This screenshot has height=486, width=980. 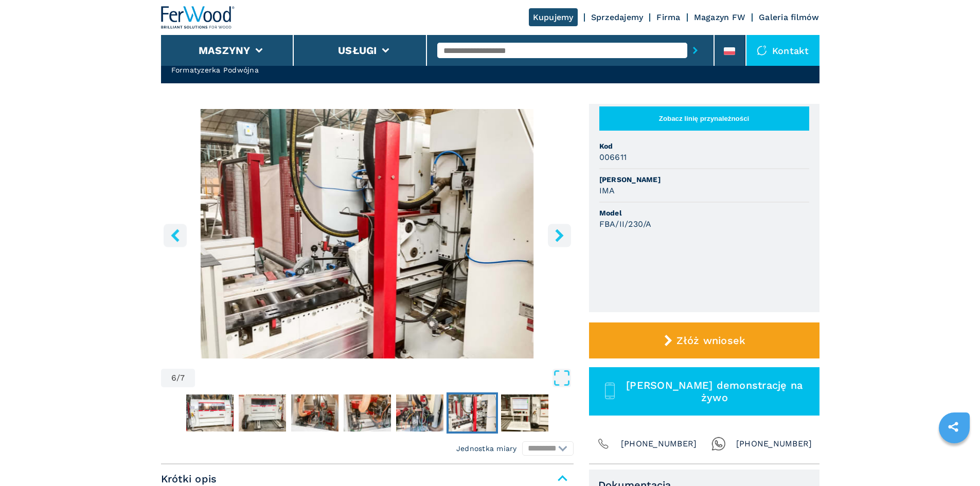 I want to click on span: 7, so click(x=182, y=378).